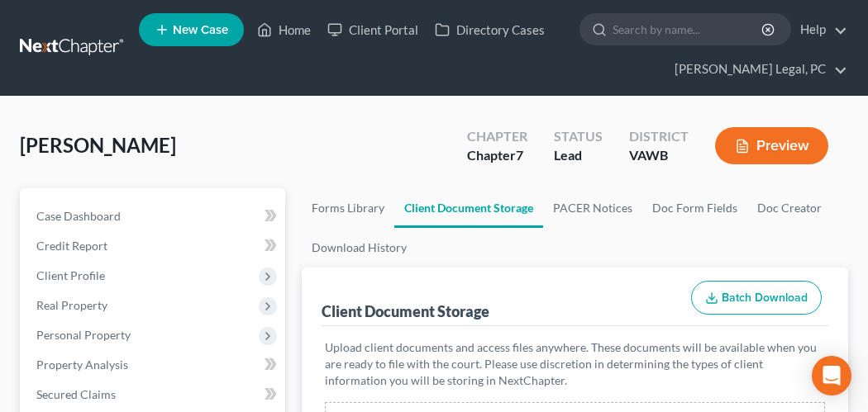 The image size is (868, 412). Describe the element at coordinates (789, 208) in the screenshot. I see `a: Doc Creator` at that location.